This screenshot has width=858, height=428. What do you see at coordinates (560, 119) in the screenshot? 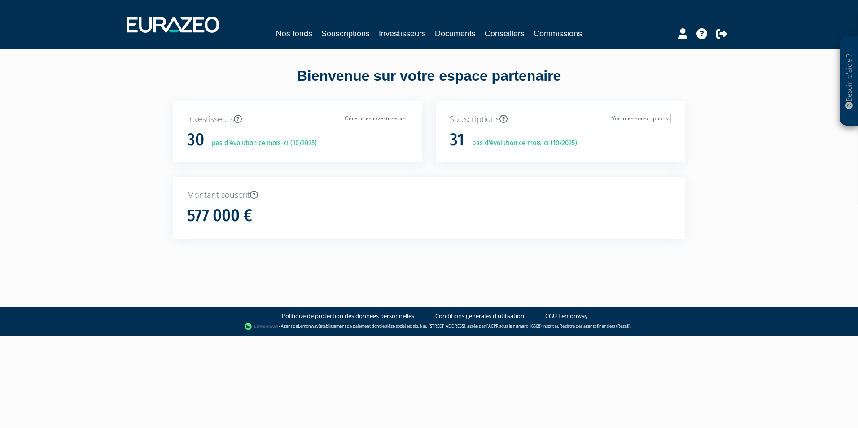
I see `p: Souscriptions` at bounding box center [560, 119].